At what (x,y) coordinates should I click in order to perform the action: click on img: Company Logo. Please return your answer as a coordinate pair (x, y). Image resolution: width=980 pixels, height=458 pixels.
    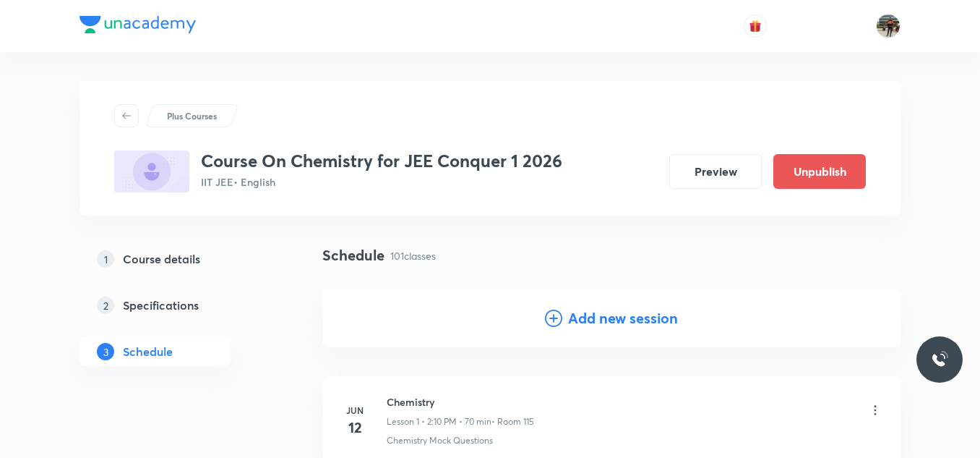
    Looking at the image, I should click on (137, 25).